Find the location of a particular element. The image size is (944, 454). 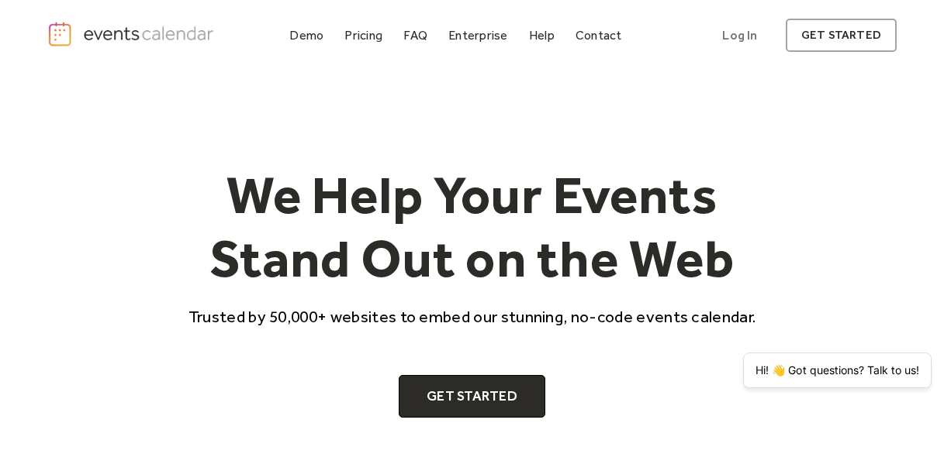

a: Log In is located at coordinates (739, 35).